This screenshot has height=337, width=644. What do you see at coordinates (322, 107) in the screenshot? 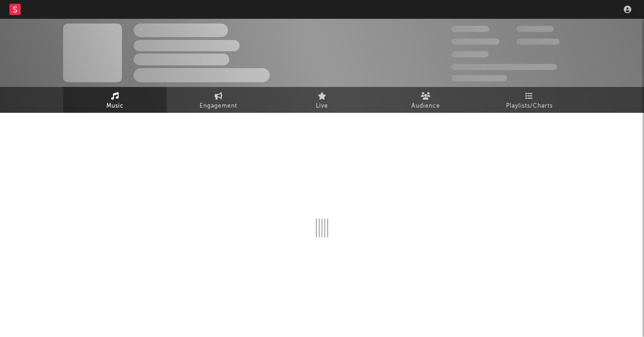
I see `span: Live` at bounding box center [322, 107].